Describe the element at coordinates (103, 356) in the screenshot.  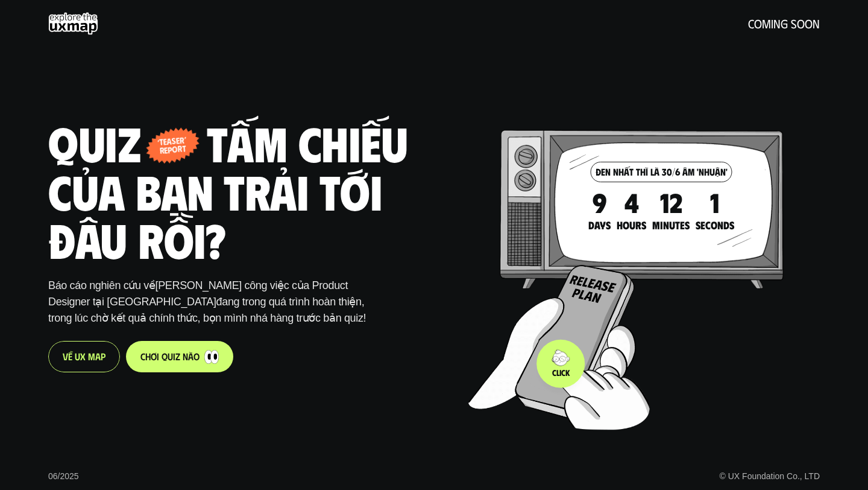
I see `span: p` at that location.